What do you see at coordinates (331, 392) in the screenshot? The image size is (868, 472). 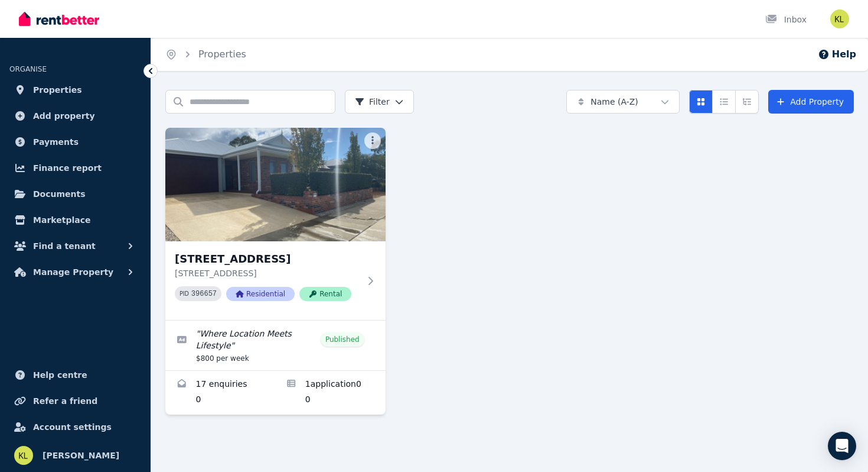 I see `a: Applications for 20 Pinehurst Cres, Dunsborough` at bounding box center [331, 392].